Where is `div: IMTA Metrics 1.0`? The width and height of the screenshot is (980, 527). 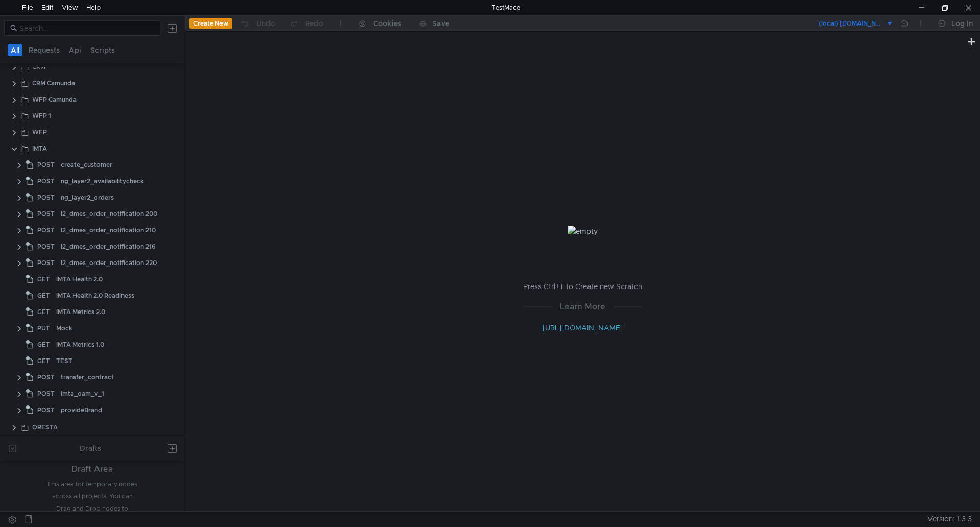
div: IMTA Metrics 1.0 is located at coordinates (80, 345).